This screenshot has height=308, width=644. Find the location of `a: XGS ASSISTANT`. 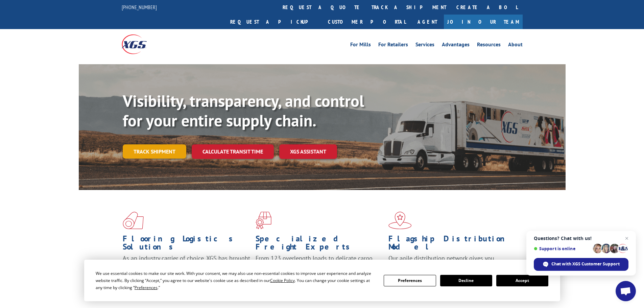

a: XGS ASSISTANT is located at coordinates (308, 151).